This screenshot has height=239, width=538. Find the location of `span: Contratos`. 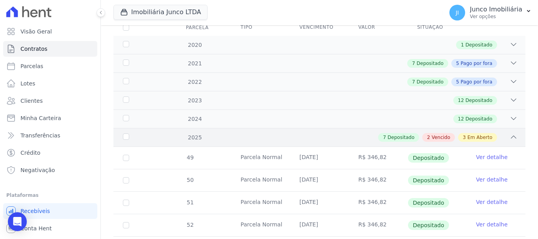

span: Contratos is located at coordinates (34, 49).